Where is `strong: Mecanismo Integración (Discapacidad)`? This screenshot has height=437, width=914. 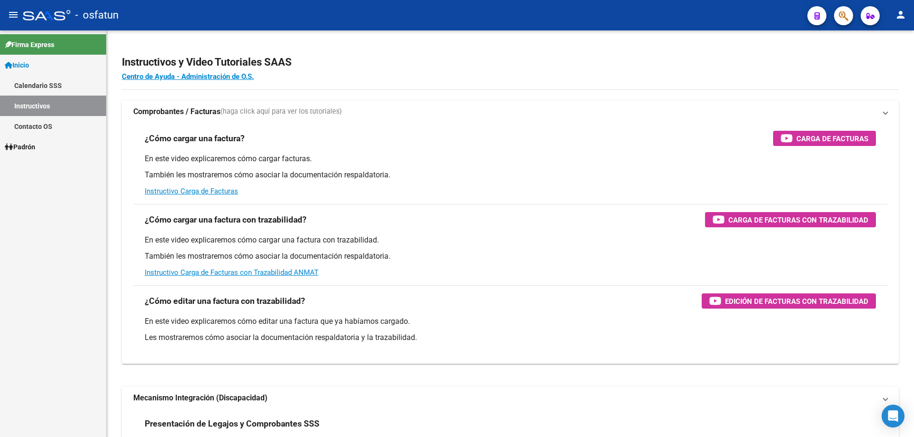
strong: Mecanismo Integración (Discapacidad) is located at coordinates (200, 398).